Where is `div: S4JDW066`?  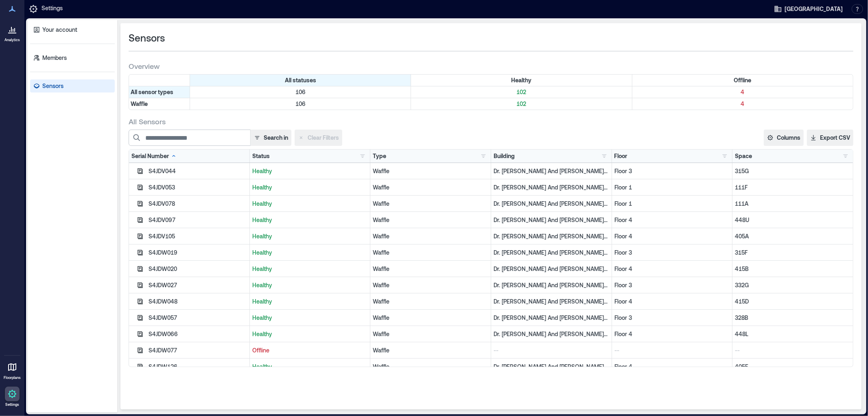 div: S4JDW066 is located at coordinates (198, 334).